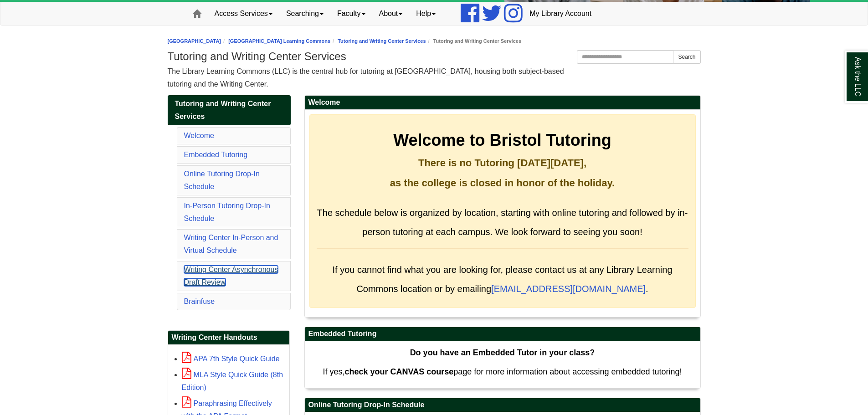 This screenshot has height=415, width=868. What do you see at coordinates (231, 276) in the screenshot?
I see `a: Writing Center Asynchronous Draft Review` at bounding box center [231, 276].